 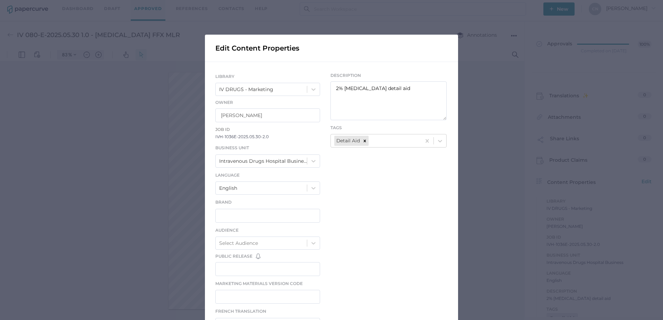 What do you see at coordinates (22, 6) in the screenshot?
I see `img: default-leftsidepanel.svg` at bounding box center [22, 6].